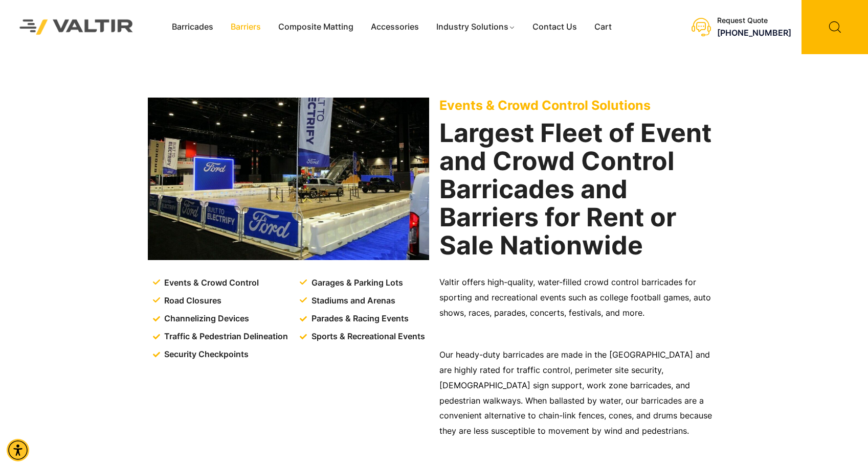 The width and height of the screenshot is (868, 468). What do you see at coordinates (580, 105) in the screenshot?
I see `p: Events & Crowd Control Solutions` at bounding box center [580, 105].